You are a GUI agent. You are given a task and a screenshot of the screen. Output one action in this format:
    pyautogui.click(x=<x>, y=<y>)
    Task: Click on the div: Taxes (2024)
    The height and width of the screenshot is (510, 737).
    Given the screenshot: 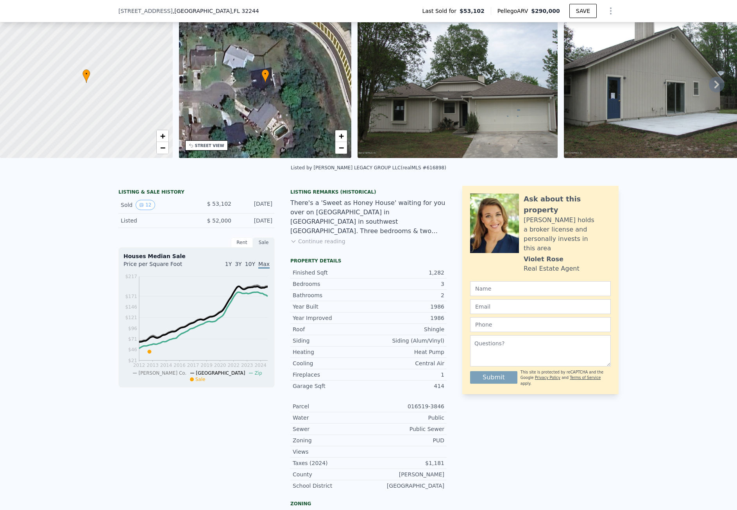 What is the action you would take?
    pyautogui.click(x=331, y=463)
    